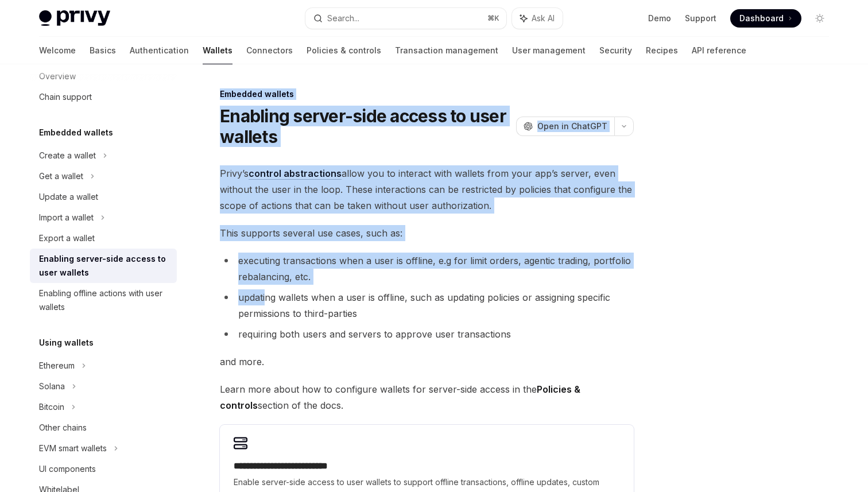 This screenshot has height=492, width=868. I want to click on li: requiring both users and servers to approve user transactions, so click(426, 334).